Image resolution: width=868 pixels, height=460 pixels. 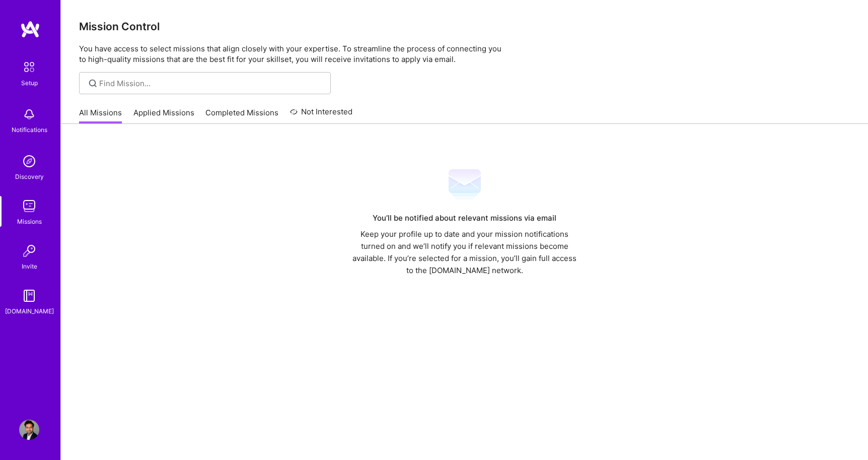 What do you see at coordinates (29, 67) in the screenshot?
I see `img: setup` at bounding box center [29, 67].